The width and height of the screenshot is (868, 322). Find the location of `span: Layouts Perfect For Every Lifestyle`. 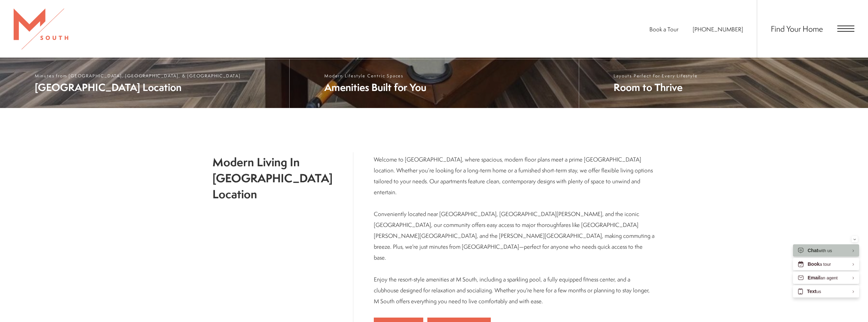

span: Layouts Perfect For Every Lifestyle is located at coordinates (656, 76).